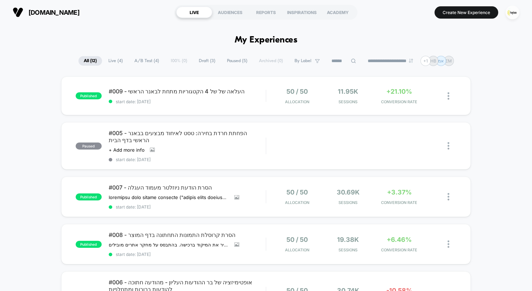 The height and width of the screenshot is (291, 532). What do you see at coordinates (89, 146) in the screenshot?
I see `span: paused` at bounding box center [89, 146].